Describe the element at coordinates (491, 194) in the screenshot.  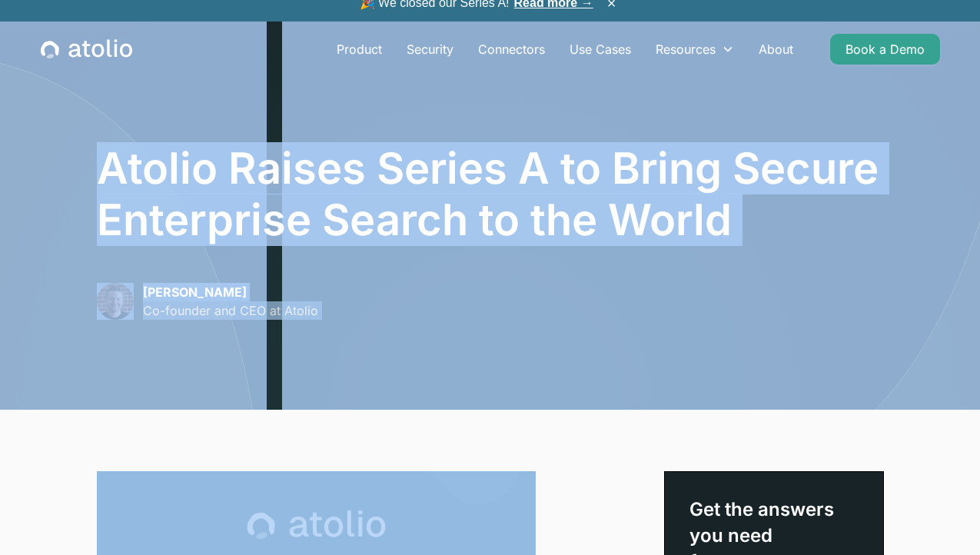
I see `h1: Atolio Raises Series A to Bring Secure Enterprise Search to the World` at that location.